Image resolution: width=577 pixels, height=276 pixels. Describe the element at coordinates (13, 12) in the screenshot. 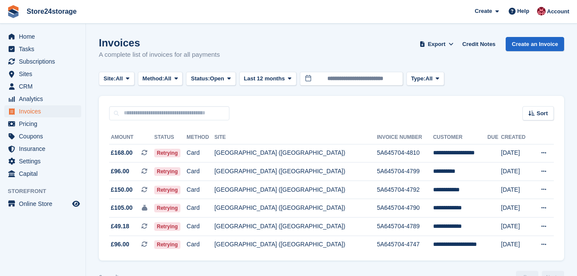

I see `img: stora-icon-8386f47178a22dfd0bd8f6a31ec36ba5ce8667c1dd55bd0f319d3a0aa187defe.svg` at that location.